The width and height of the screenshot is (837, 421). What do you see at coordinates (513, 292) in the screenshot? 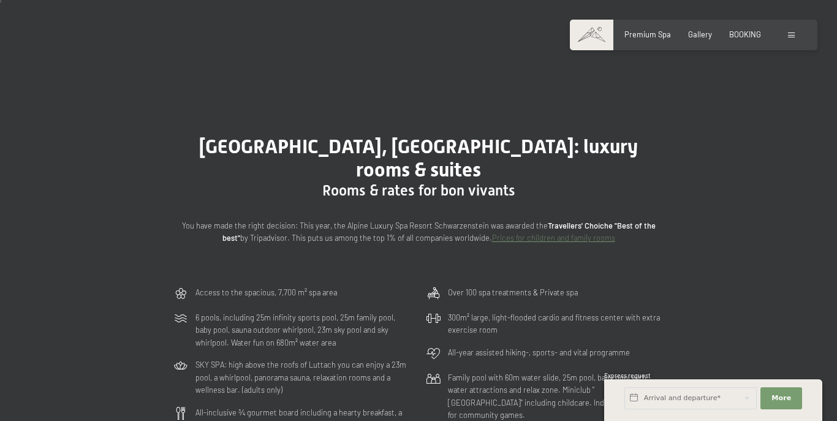
I see `p: Over 100 spa treatments & Private spa` at bounding box center [513, 292].